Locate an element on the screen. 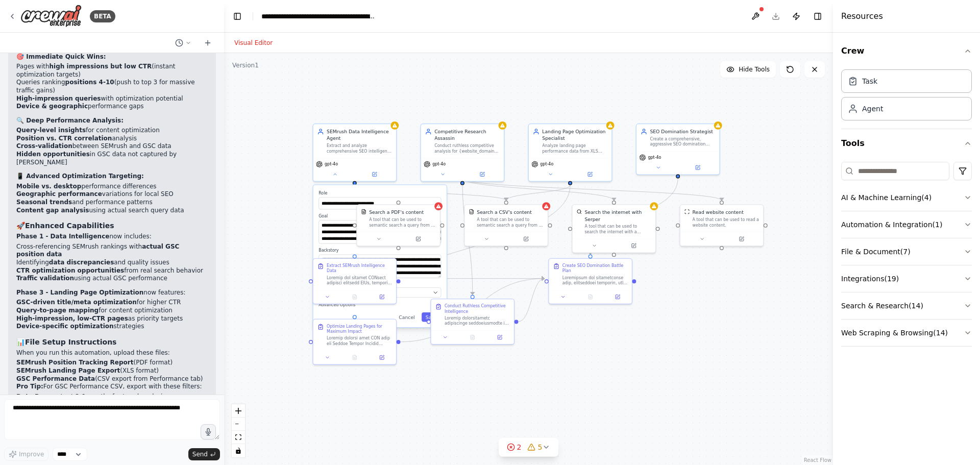 The width and height of the screenshot is (980, 465). strong: data discrepancies is located at coordinates (81, 263).